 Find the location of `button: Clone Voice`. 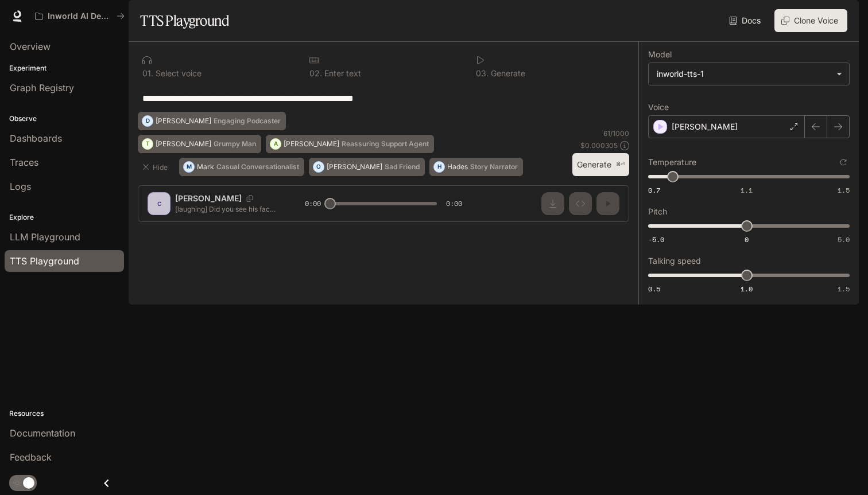

button: Clone Voice is located at coordinates (811, 21).